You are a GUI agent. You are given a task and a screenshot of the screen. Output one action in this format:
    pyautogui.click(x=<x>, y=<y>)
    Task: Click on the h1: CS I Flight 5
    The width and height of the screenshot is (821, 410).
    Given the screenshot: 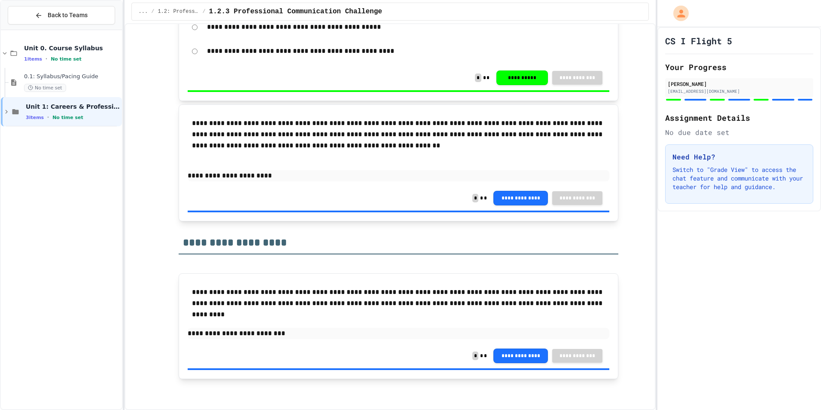 What is the action you would take?
    pyautogui.click(x=698, y=41)
    